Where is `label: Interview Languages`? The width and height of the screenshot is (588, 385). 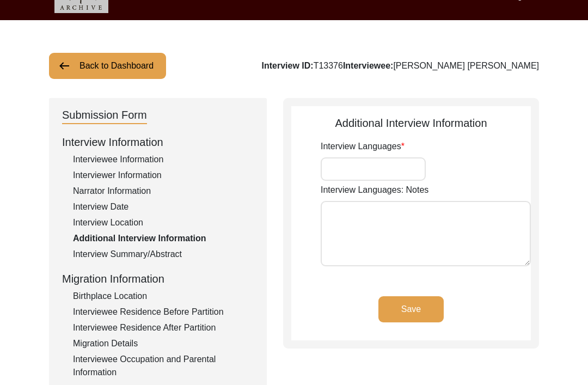 label: Interview Languages is located at coordinates (363, 146).